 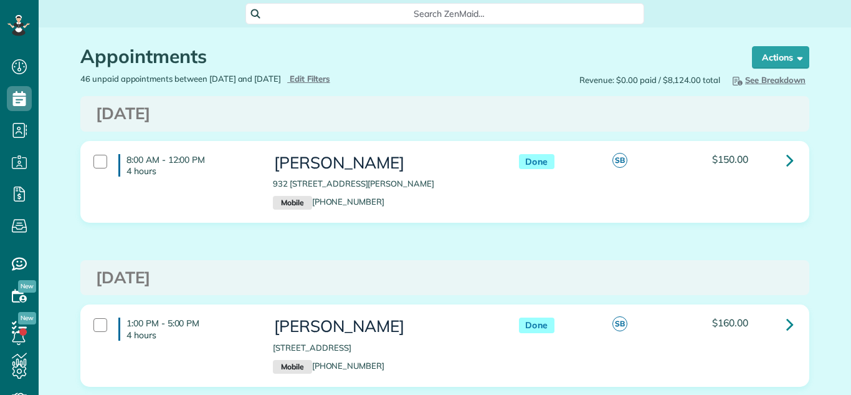 What do you see at coordinates (781, 57) in the screenshot?
I see `button: Actions` at bounding box center [781, 57].